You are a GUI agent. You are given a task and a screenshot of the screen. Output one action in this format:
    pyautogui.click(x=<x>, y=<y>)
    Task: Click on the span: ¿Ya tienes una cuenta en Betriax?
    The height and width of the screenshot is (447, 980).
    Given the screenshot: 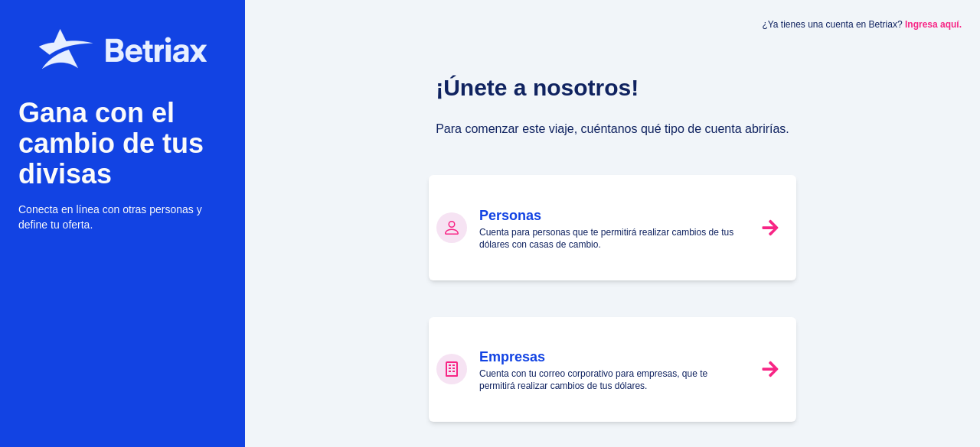 What is the action you would take?
    pyautogui.click(x=861, y=24)
    